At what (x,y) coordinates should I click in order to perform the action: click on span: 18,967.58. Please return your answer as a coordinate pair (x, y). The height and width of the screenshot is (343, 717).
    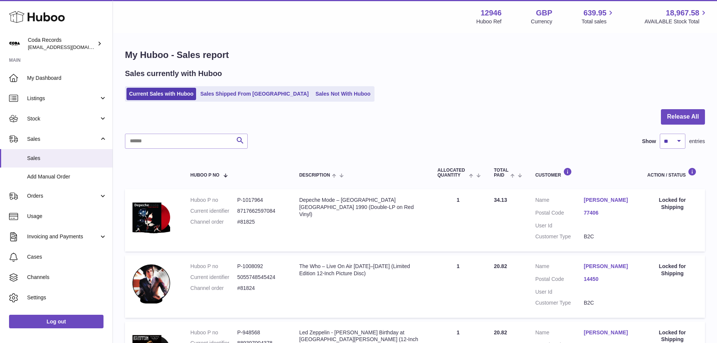
    Looking at the image, I should click on (682, 13).